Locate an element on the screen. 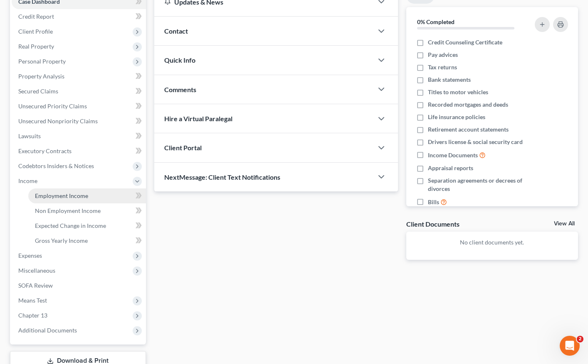 The height and width of the screenshot is (364, 588). span: Life insurance policies is located at coordinates (457, 117).